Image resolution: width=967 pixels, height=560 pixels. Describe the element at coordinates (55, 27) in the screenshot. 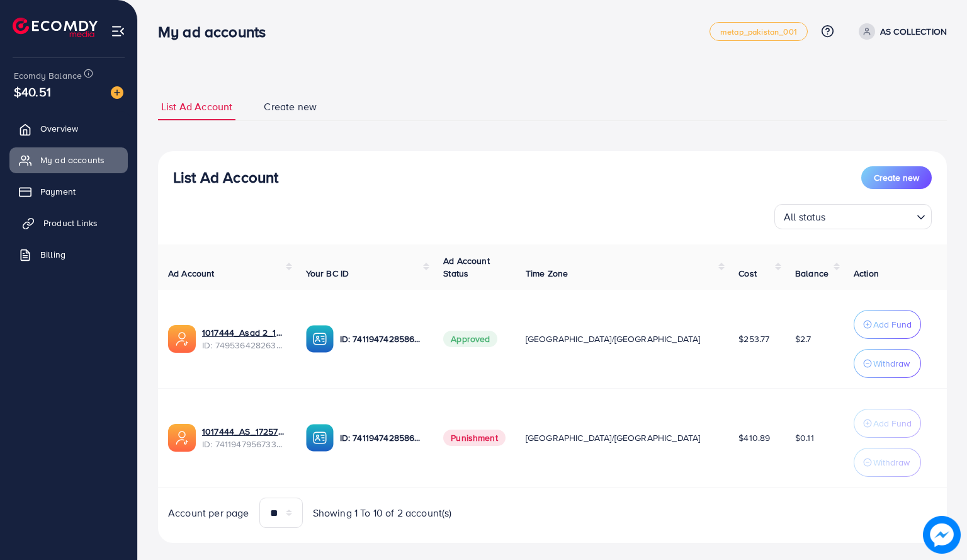

I see `img: logo` at that location.